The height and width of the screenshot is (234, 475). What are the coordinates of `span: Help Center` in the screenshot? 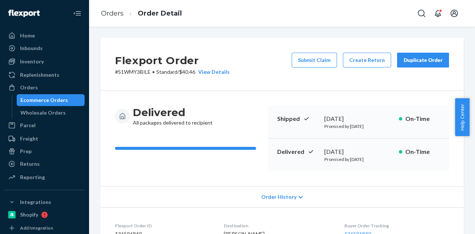 It's located at (462, 117).